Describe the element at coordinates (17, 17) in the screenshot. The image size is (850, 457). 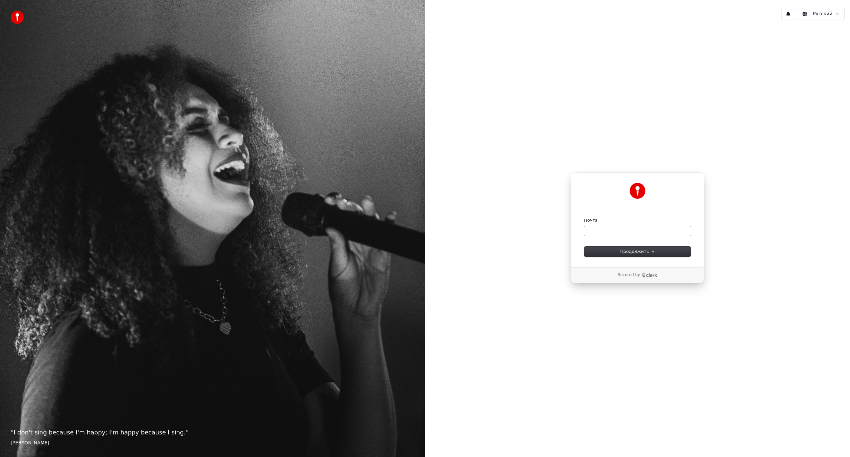
I see `img: youka` at that location.